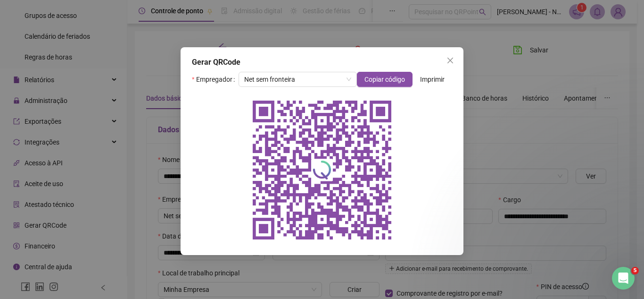 The width and height of the screenshot is (644, 299). I want to click on span: Net sem fronteira, so click(297, 80).